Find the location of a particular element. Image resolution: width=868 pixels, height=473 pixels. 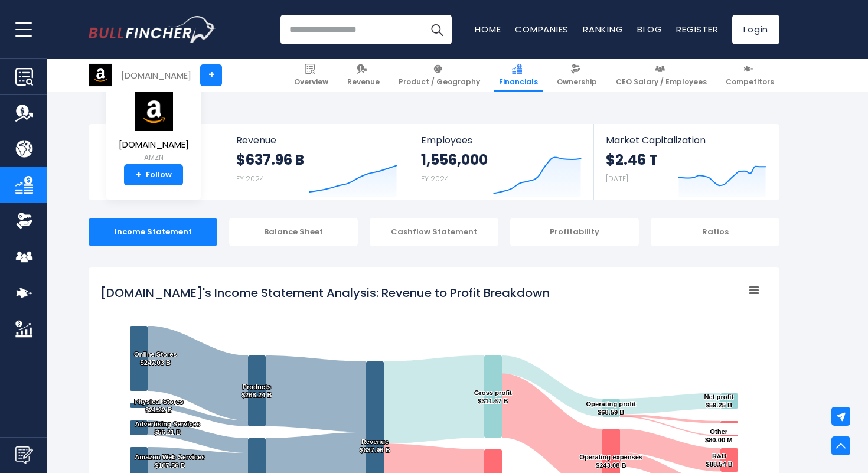

a: Blog is located at coordinates (649, 29).